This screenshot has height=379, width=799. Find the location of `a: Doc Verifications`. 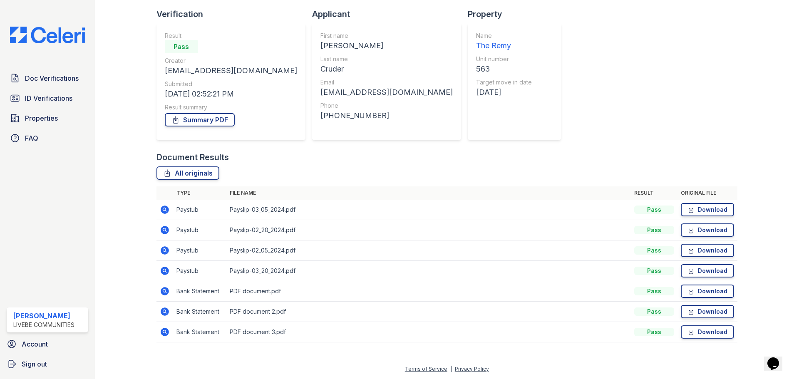

a: Doc Verifications is located at coordinates (47, 78).